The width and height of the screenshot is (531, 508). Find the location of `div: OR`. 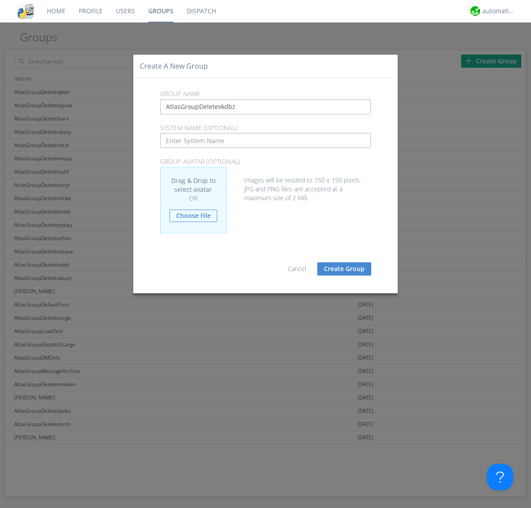

div: OR is located at coordinates (193, 198).